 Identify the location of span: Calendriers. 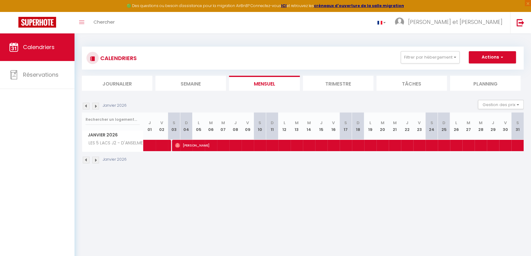
(39, 47).